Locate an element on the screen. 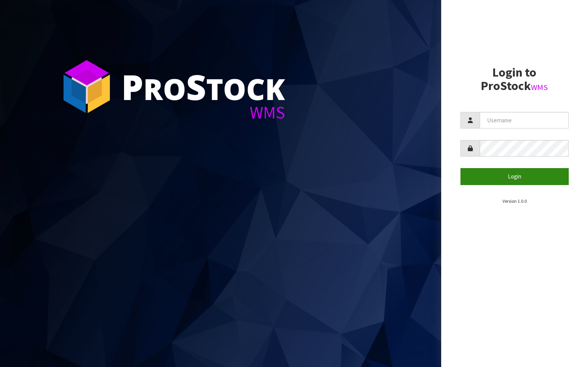  input: Username is located at coordinates (525, 120).